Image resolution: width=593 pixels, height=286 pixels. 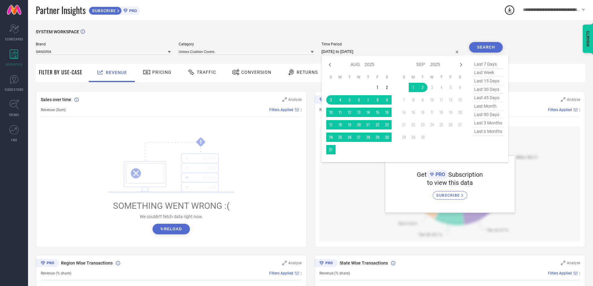 I want to click on td: Mon Sep 01 2025, so click(x=413, y=87).